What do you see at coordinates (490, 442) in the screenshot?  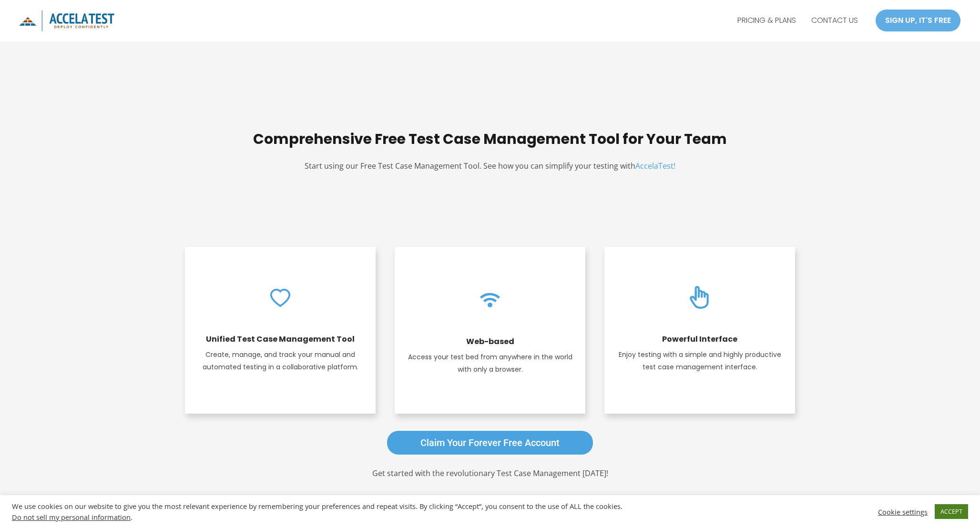 I see `a: Claim your Forever Free Account` at bounding box center [490, 442].